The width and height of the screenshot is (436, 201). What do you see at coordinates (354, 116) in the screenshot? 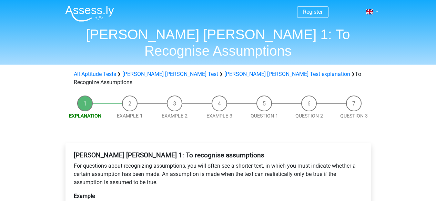
I see `a: Question 3` at bounding box center [354, 116].